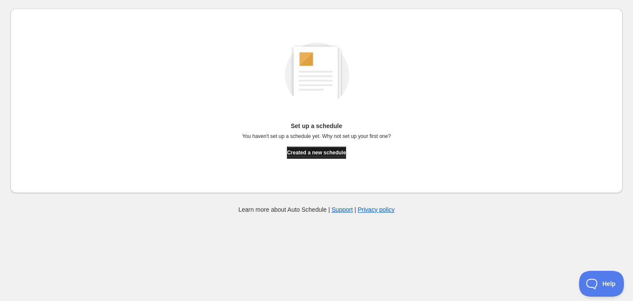 The height and width of the screenshot is (301, 633). What do you see at coordinates (316, 153) in the screenshot?
I see `span: Created a new schedule` at bounding box center [316, 153].